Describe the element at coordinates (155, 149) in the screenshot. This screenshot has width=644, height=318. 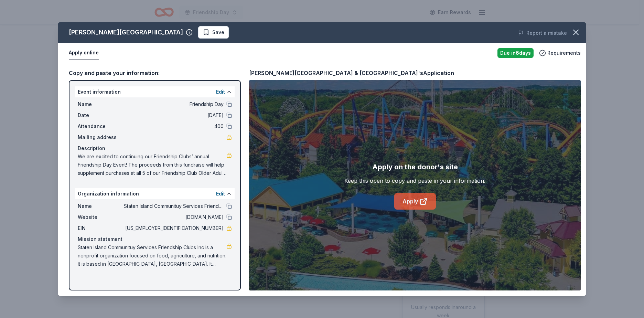
I see `div: Description` at that location.